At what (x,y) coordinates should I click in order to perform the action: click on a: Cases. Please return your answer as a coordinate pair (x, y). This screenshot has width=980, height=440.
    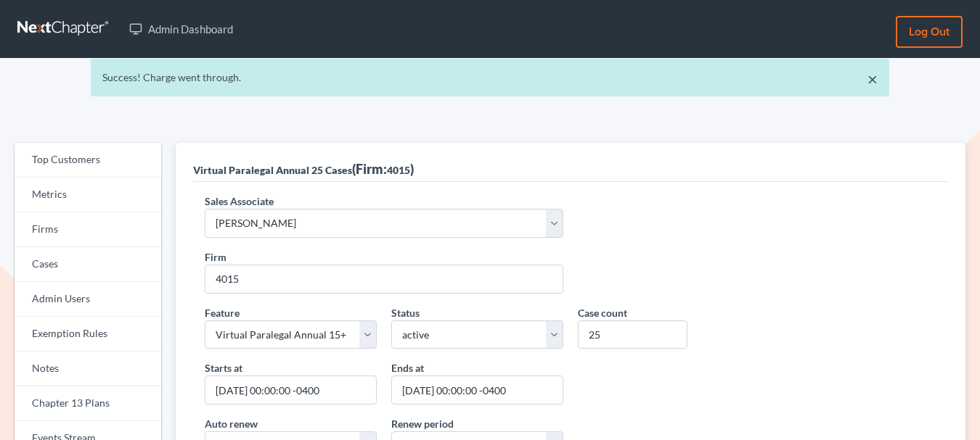
    Looking at the image, I should click on (88, 265).